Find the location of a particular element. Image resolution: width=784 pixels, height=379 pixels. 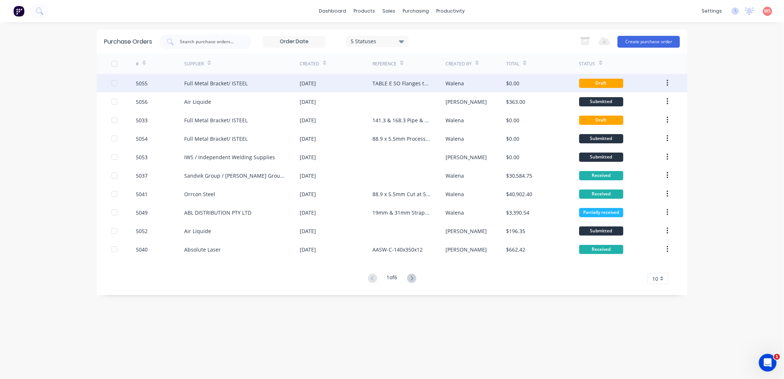

div: $196.35 is located at coordinates (515, 231).